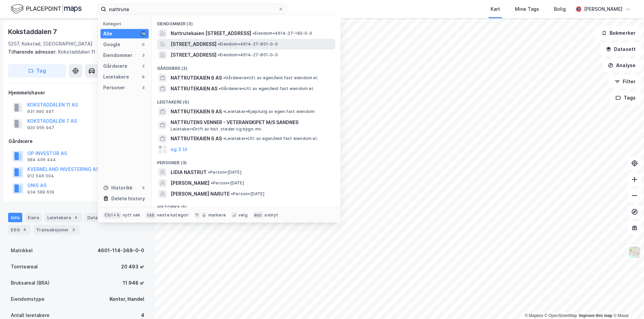  I want to click on span: LIDIA NASTRUT, so click(189, 172).